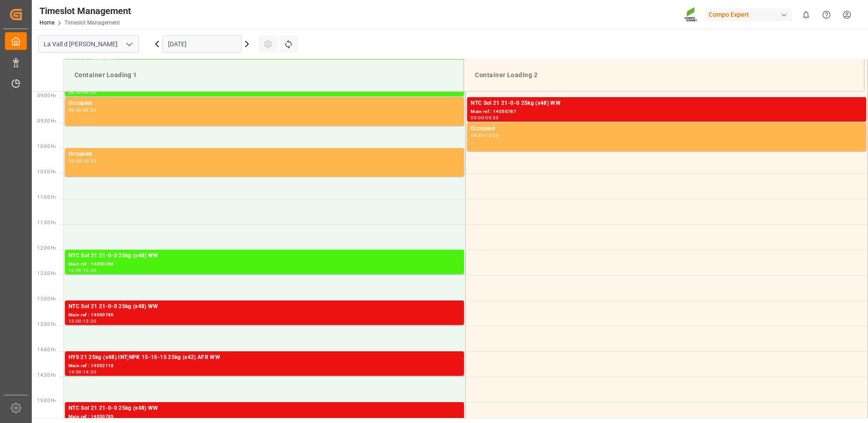 Image resolution: width=868 pixels, height=423 pixels. What do you see at coordinates (47, 273) in the screenshot?
I see `span: 12:30 Hr` at bounding box center [47, 273].